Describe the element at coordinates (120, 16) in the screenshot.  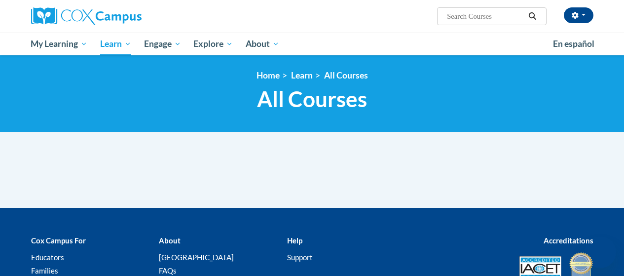
I see `a: Cox Campus` at that location.